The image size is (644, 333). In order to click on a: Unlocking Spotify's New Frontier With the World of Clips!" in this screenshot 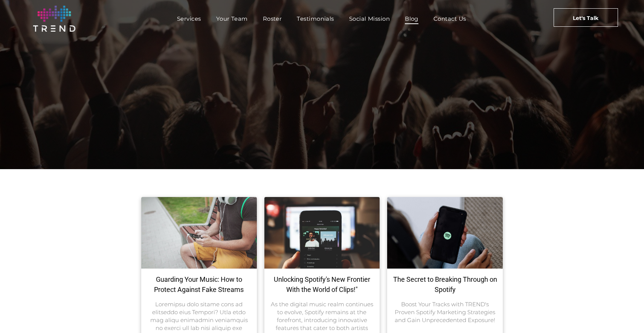, I will do `click(322, 284)`.